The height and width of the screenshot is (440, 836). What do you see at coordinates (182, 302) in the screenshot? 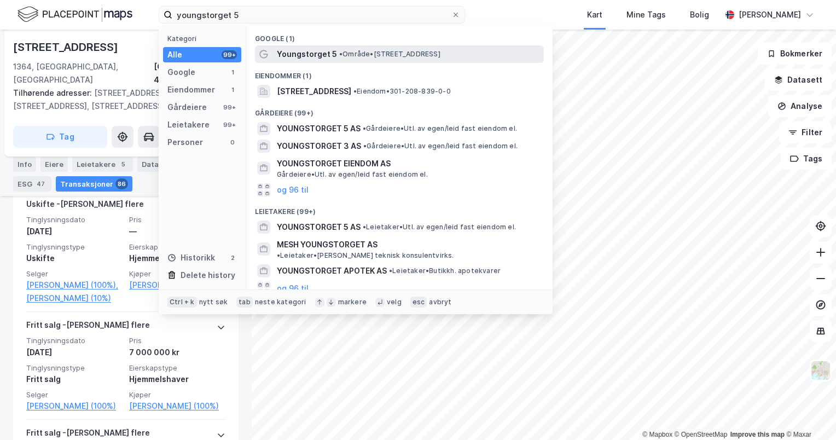
I see `div: Ctrl + k` at bounding box center [182, 302].